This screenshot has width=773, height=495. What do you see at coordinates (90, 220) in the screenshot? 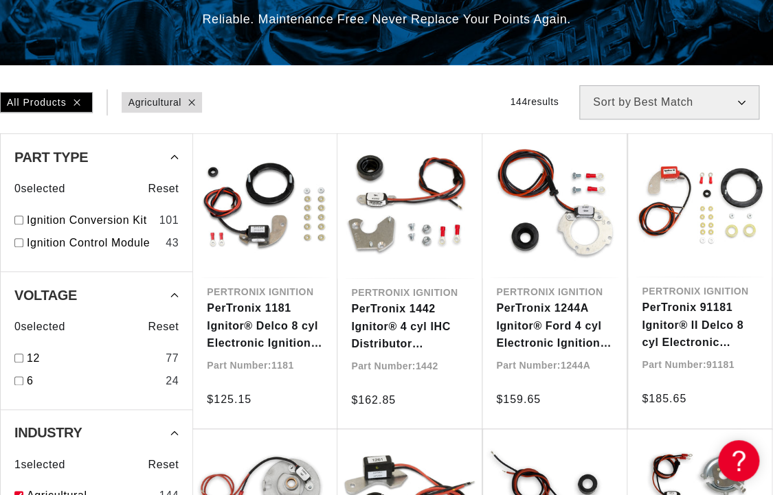
I see `a: Ignition Conversion Kit` at bounding box center [90, 220].